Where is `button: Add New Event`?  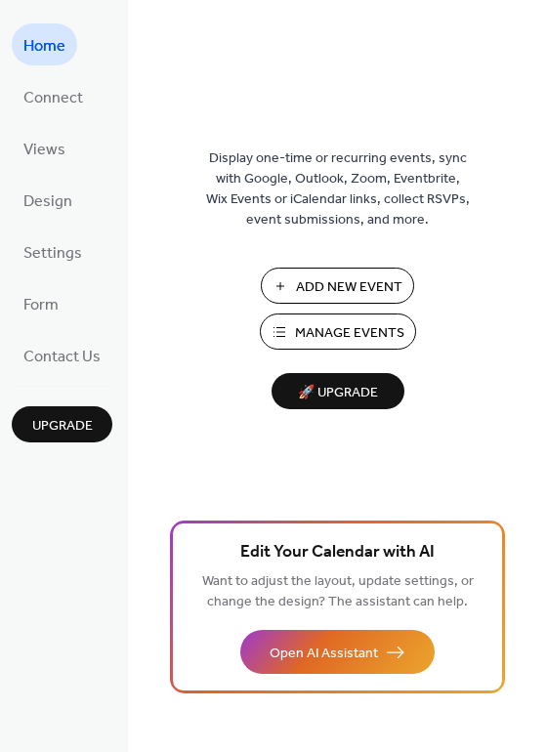
button: Add New Event is located at coordinates (337, 285).